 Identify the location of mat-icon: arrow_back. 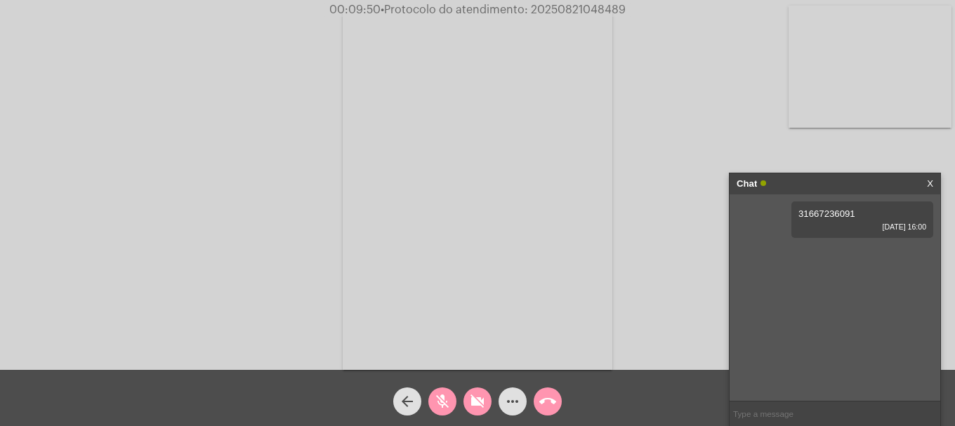
(407, 402).